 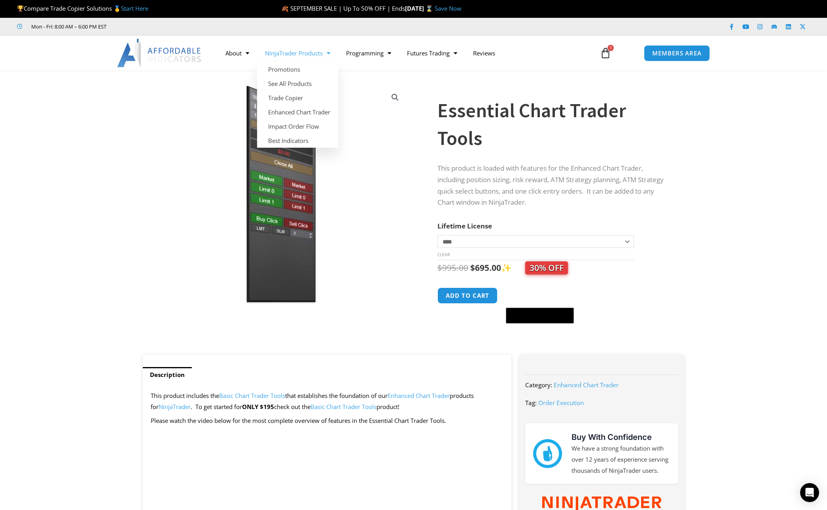 I want to click on span: Compare Trade Copier Solutions 🥇, so click(x=83, y=8).